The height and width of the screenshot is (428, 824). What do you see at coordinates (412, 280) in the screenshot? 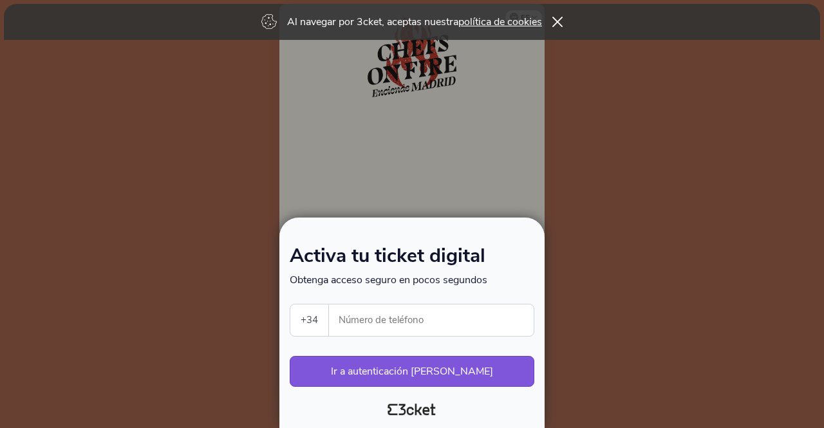
I see `p: Obtenga acceso seguro en pocos segundos` at bounding box center [412, 280].